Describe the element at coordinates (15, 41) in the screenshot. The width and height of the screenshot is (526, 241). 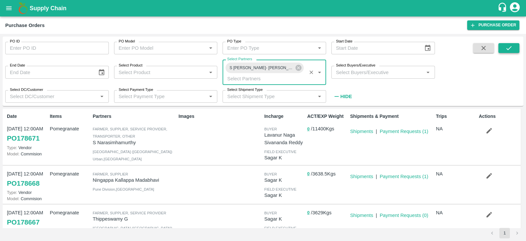
I see `label: PO ID` at that location.